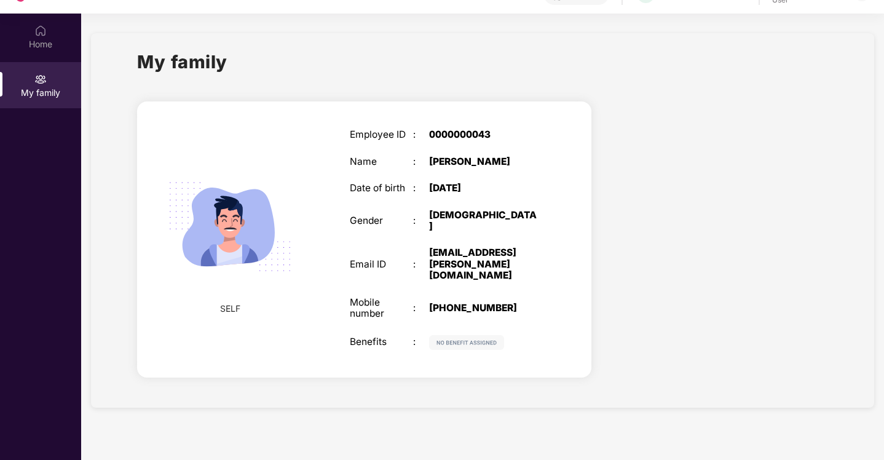 The image size is (884, 460). Describe the element at coordinates (381, 162) in the screenshot. I see `div: Name` at that location.